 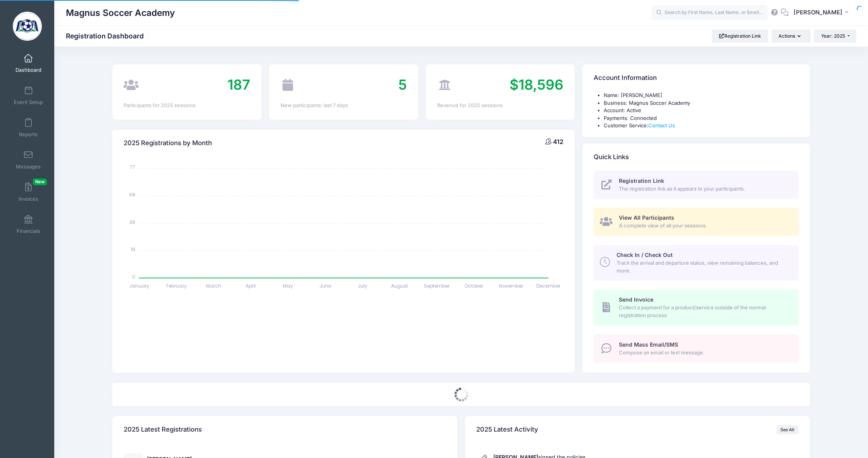 I want to click on a: InvoicesNew, so click(x=28, y=192).